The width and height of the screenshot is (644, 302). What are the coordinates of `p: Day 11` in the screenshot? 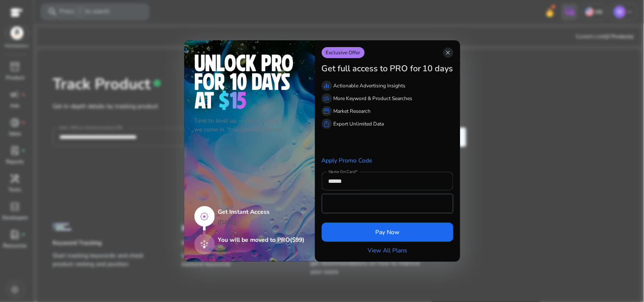 It's located at (227, 250).